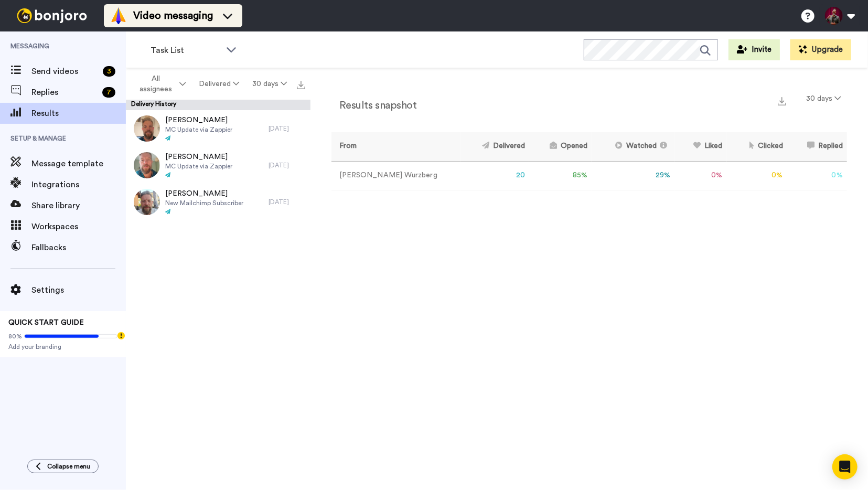 The width and height of the screenshot is (868, 490). What do you see at coordinates (757, 146) in the screenshot?
I see `th: Clicked` at bounding box center [757, 146].